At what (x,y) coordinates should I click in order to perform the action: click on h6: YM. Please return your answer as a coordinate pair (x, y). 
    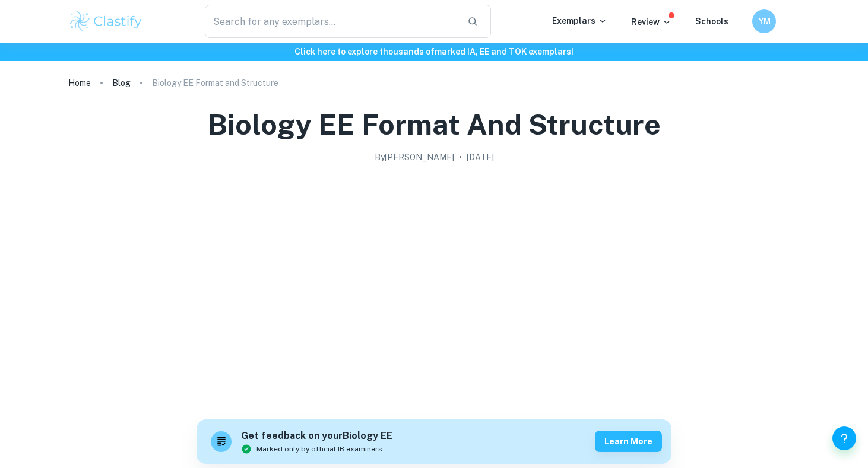
    Looking at the image, I should click on (764, 21).